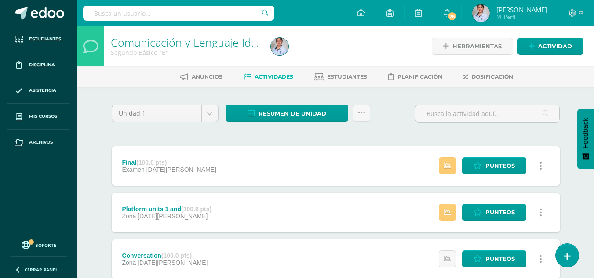  Describe the element at coordinates (555, 46) in the screenshot. I see `span: Actividad` at that location.